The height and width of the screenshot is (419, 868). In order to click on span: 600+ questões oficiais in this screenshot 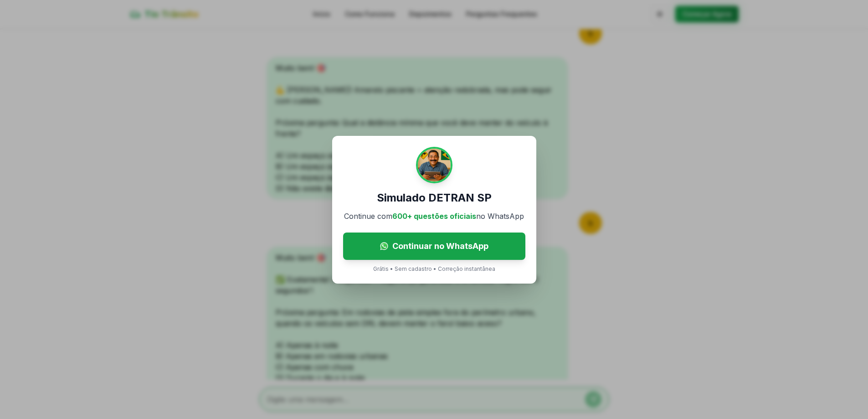, I will do `click(434, 216)`.